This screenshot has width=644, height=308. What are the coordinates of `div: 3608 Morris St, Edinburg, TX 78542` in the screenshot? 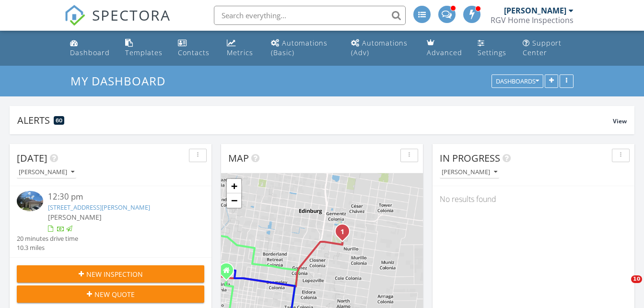 It's located at (345, 234).